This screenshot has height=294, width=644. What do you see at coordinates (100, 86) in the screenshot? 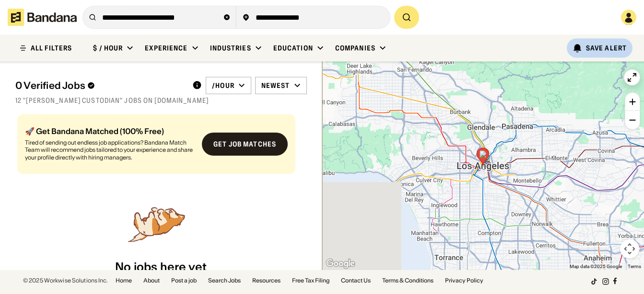
I see `div: 0 Verified Jobs` at bounding box center [100, 86].